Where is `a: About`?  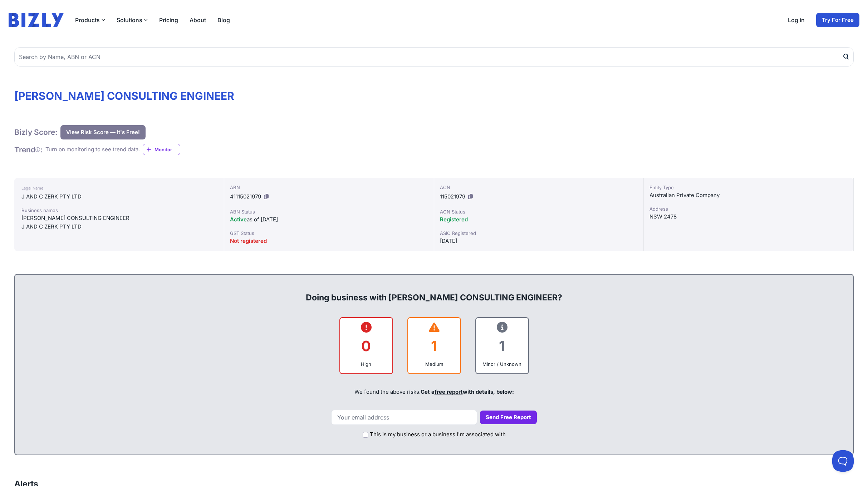
a: About is located at coordinates (198, 20).